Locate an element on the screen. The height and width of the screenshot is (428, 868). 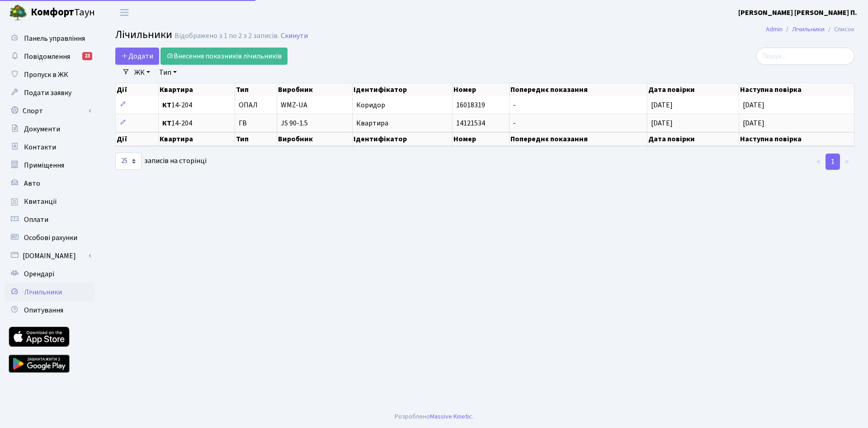
a: Квитанції is located at coordinates (50, 201).